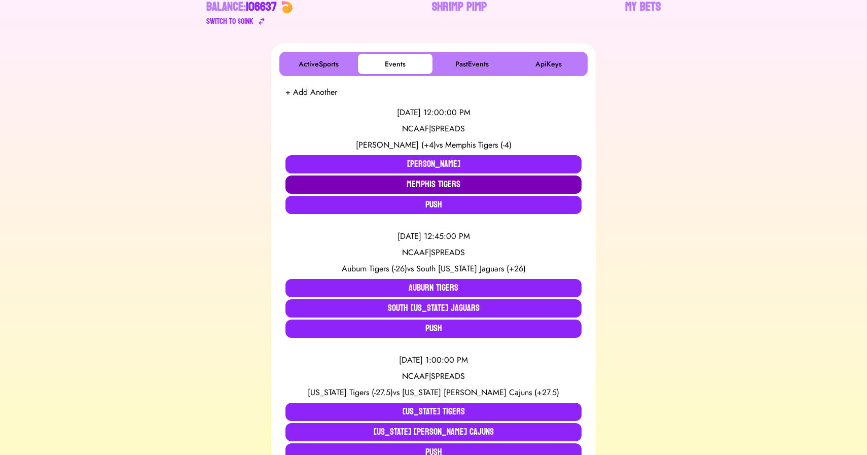  Describe the element at coordinates (478, 145) in the screenshot. I see `span: Memphis Tigers (-4)` at that location.